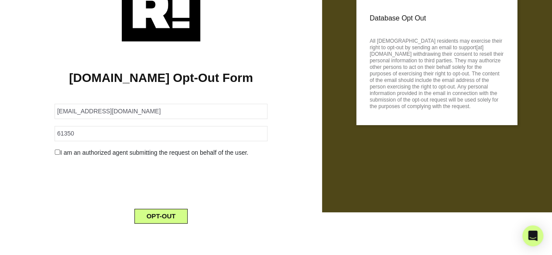 The height and width of the screenshot is (255, 552). I want to click on button: OPT-OUT, so click(161, 217).